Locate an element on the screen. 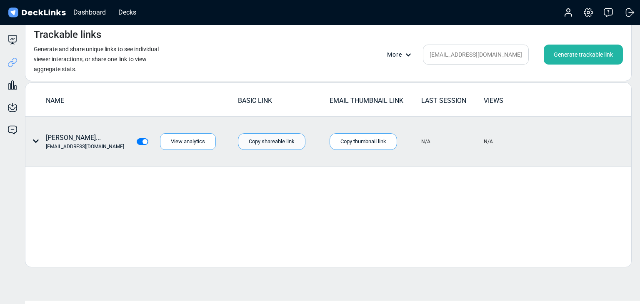 The height and width of the screenshot is (304, 640). small: Generate and share unique links to see individual viewer interactions, or share one link to view ... is located at coordinates (96, 59).